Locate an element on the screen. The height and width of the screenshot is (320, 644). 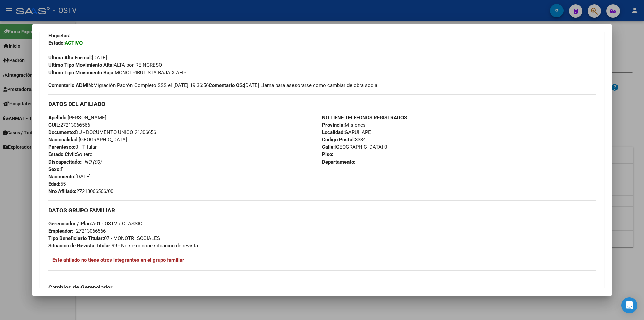
strong: Provincia: is located at coordinates (334, 125).